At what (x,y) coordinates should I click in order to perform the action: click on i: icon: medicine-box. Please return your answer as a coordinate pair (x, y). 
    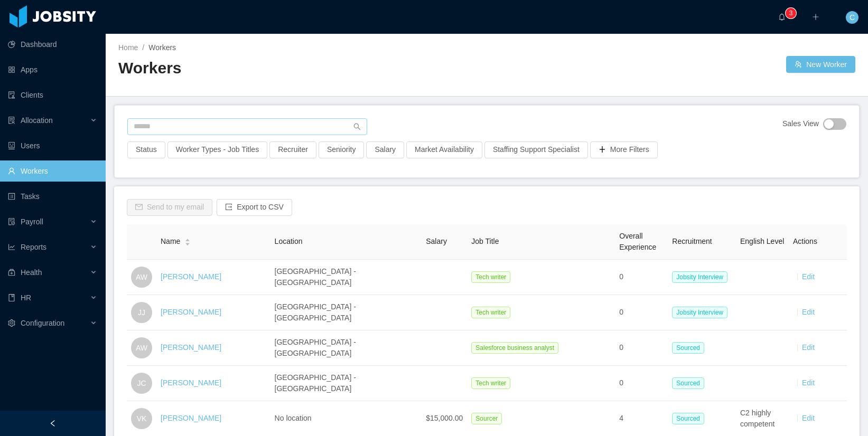
    Looking at the image, I should click on (11, 273).